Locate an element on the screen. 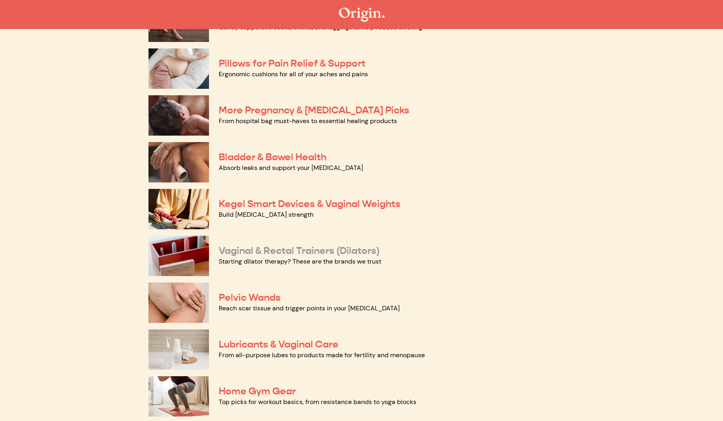 The image size is (723, 421). a: Home Gym Gear is located at coordinates (257, 391).